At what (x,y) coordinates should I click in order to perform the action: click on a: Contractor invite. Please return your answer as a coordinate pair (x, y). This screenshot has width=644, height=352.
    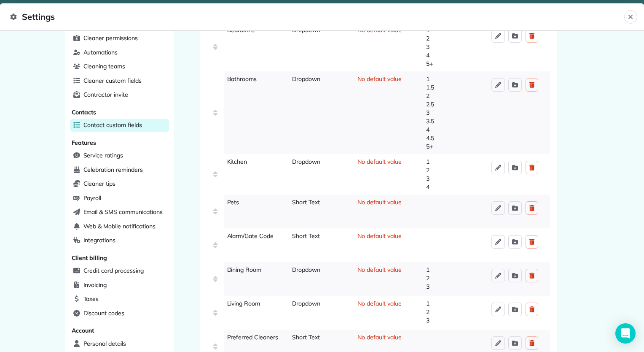
    Looking at the image, I should click on (119, 95).